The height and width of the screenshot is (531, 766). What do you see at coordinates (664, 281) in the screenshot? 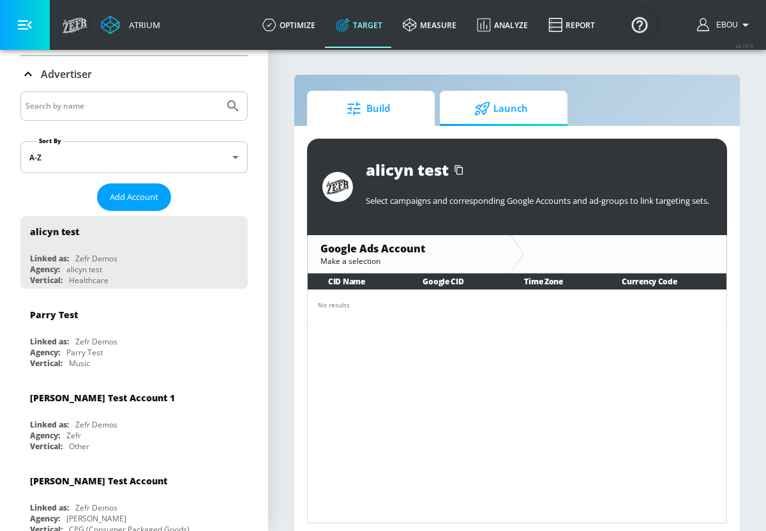
I see `th: Currency Code` at bounding box center [664, 281].